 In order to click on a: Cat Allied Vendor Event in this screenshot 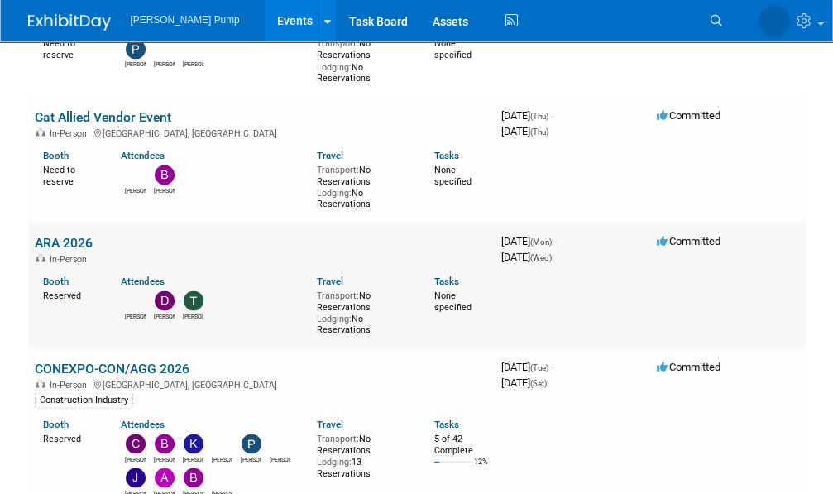, I will do `click(103, 116)`.